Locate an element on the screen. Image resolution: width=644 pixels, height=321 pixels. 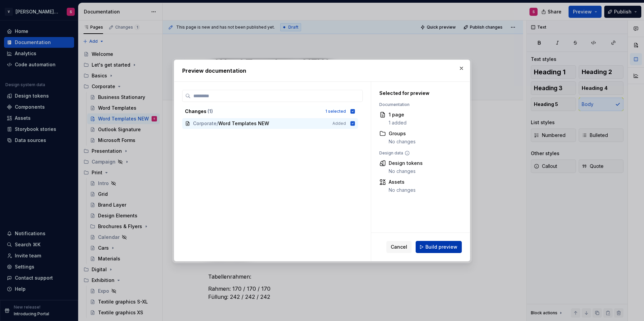
span: Build preview is located at coordinates (441, 247).